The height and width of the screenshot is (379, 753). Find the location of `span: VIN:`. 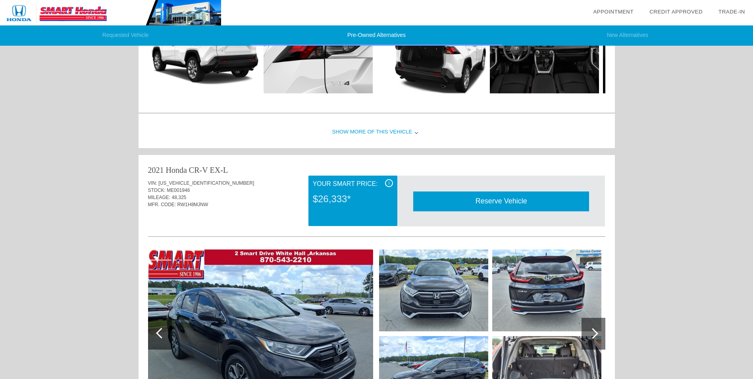

span: VIN: is located at coordinates (152, 183).